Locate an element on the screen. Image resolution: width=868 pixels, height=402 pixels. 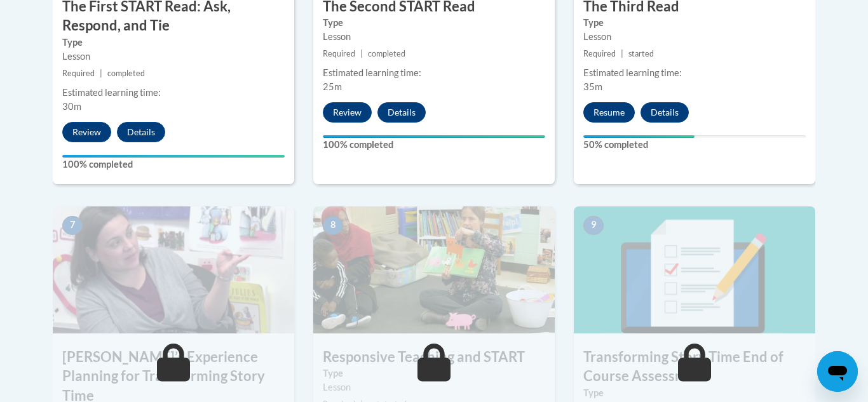
span: started is located at coordinates (641, 53).